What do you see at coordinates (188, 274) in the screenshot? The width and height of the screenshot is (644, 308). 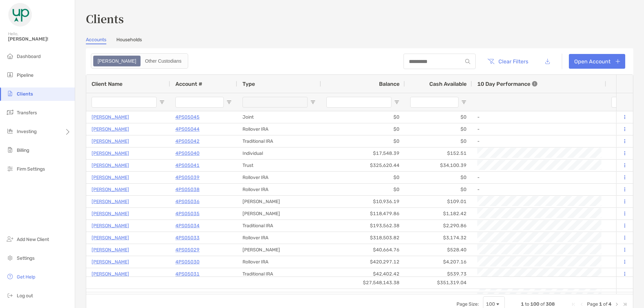 I see `p: 4PS05031` at bounding box center [188, 274].